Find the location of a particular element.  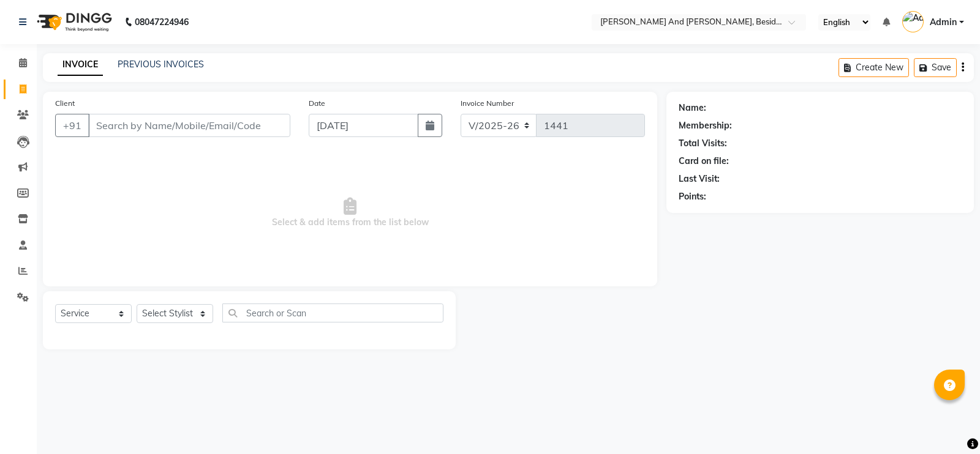

span: Admin is located at coordinates (943, 22).